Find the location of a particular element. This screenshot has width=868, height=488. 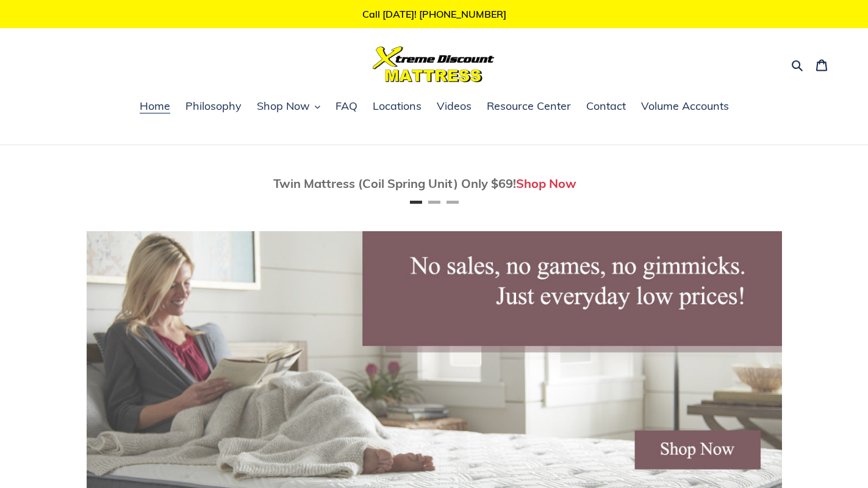

img: Xtreme Discount Mattress is located at coordinates (434, 64).